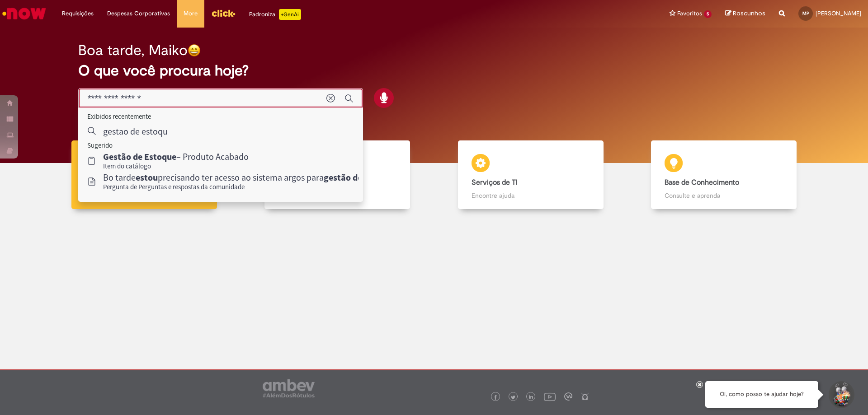 The height and width of the screenshot is (415, 868). What do you see at coordinates (568, 397) in the screenshot?
I see `img: logo_footer_workplace.png` at bounding box center [568, 397].